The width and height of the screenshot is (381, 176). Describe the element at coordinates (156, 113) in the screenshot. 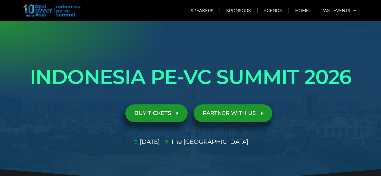

I see `a: BUY TICKETS` at that location.